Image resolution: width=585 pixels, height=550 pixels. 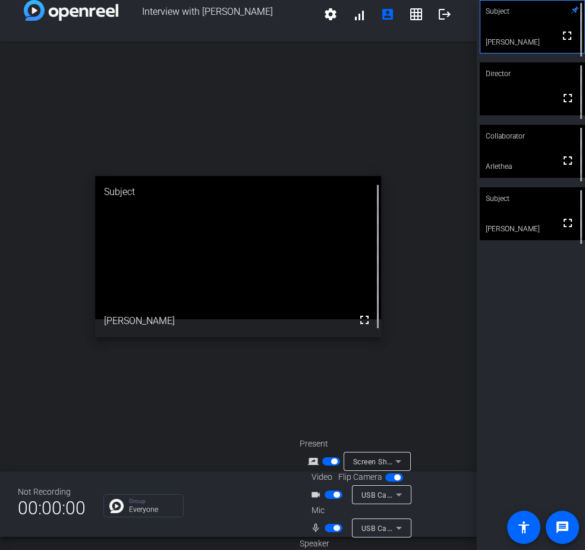 I want to click on div: Mic, so click(x=359, y=510).